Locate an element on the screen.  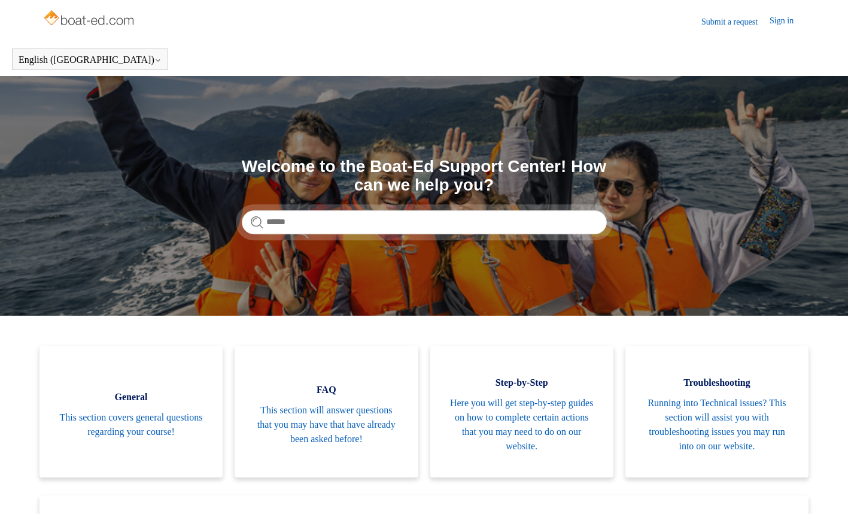
a: Submit a request is located at coordinates (736, 22).